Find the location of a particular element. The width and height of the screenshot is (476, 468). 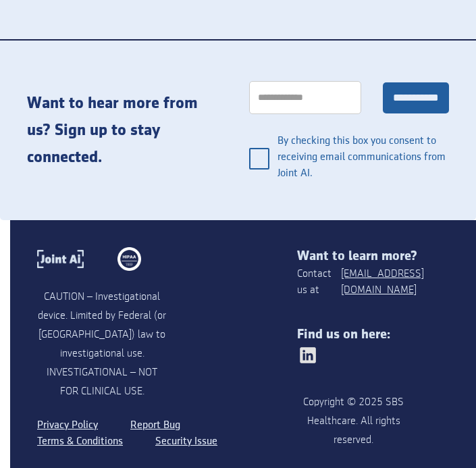

div: Find us on here: is located at coordinates (344, 335).